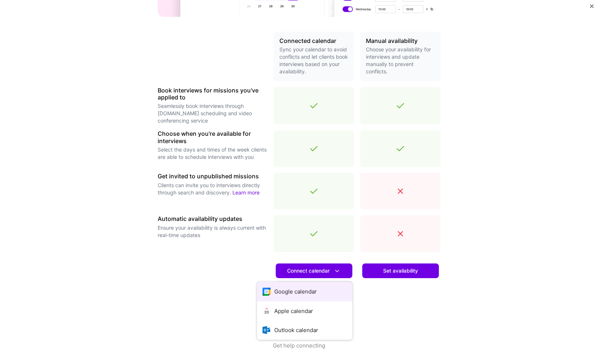 Image resolution: width=598 pixels, height=364 pixels. What do you see at coordinates (592, 8) in the screenshot?
I see `button: Close` at bounding box center [592, 8].